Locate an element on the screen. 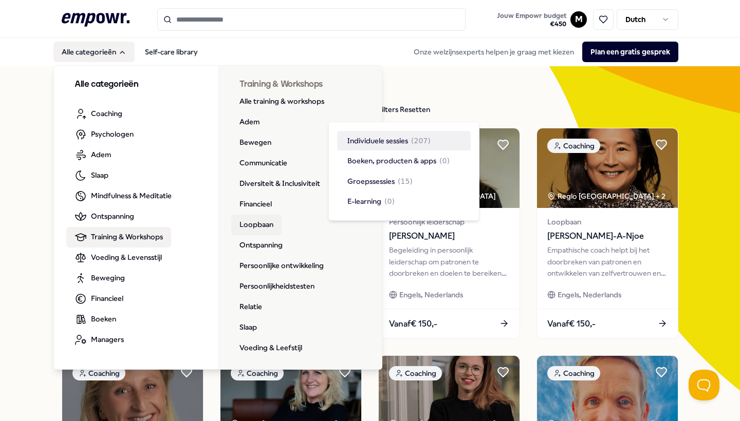  span: Managers is located at coordinates (107, 340).